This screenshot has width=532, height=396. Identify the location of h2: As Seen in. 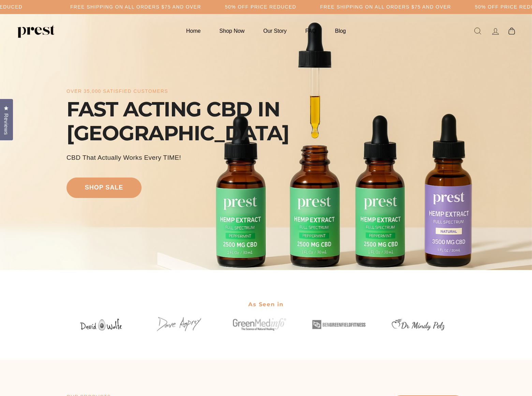
(266, 304).